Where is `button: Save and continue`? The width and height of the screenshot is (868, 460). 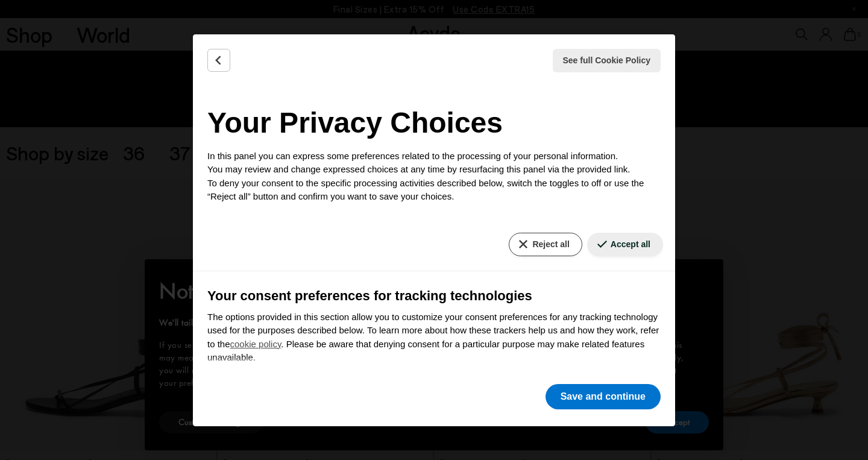
button: Save and continue is located at coordinates (603, 397).